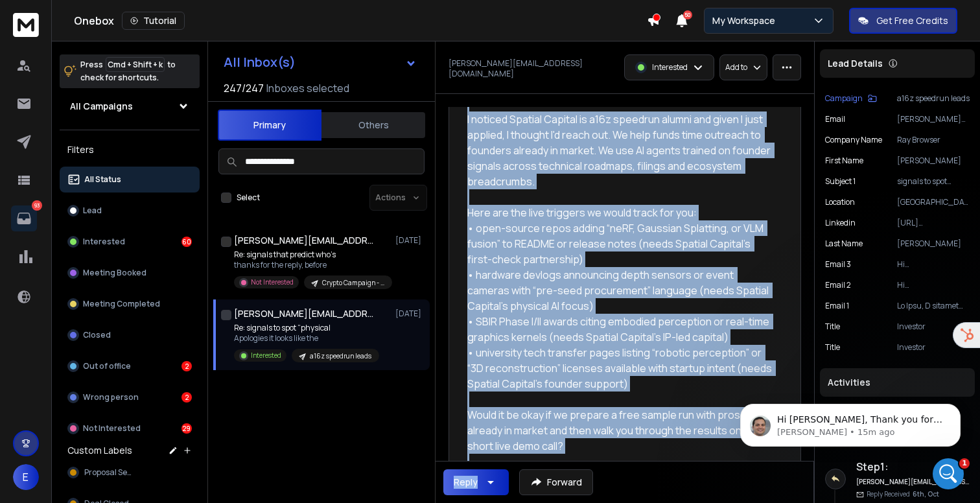  What do you see at coordinates (269, 125) in the screenshot?
I see `button: Primary` at bounding box center [269, 125].